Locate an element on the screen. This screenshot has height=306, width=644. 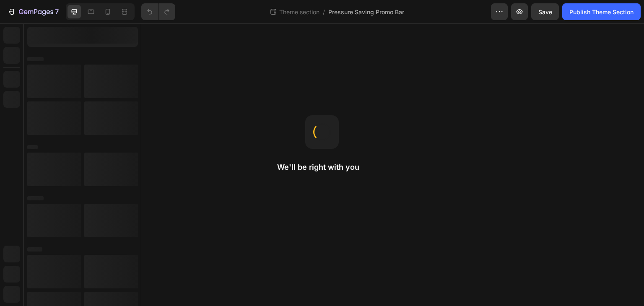
span: Theme section is located at coordinates (299, 12).